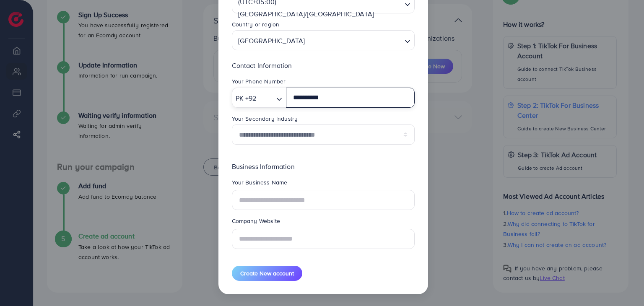  Describe the element at coordinates (265, 119) in the screenshot. I see `label: Your Secondary Industry` at that location.